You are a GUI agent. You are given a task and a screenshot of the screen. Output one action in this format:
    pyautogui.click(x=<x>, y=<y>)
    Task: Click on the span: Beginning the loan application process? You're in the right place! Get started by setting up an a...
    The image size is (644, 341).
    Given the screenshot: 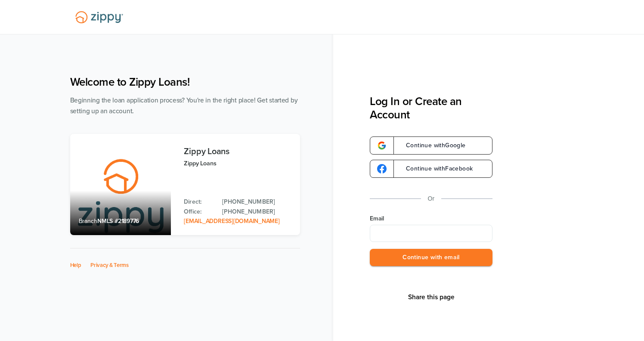 What is the action you would take?
    pyautogui.click(x=184, y=105)
    